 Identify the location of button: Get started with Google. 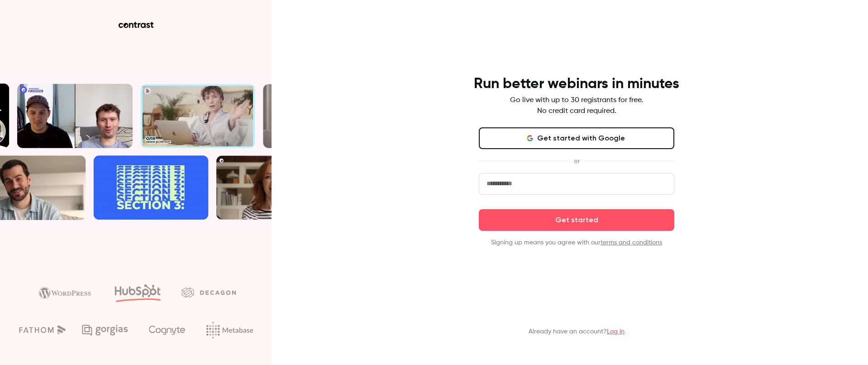
(577, 139).